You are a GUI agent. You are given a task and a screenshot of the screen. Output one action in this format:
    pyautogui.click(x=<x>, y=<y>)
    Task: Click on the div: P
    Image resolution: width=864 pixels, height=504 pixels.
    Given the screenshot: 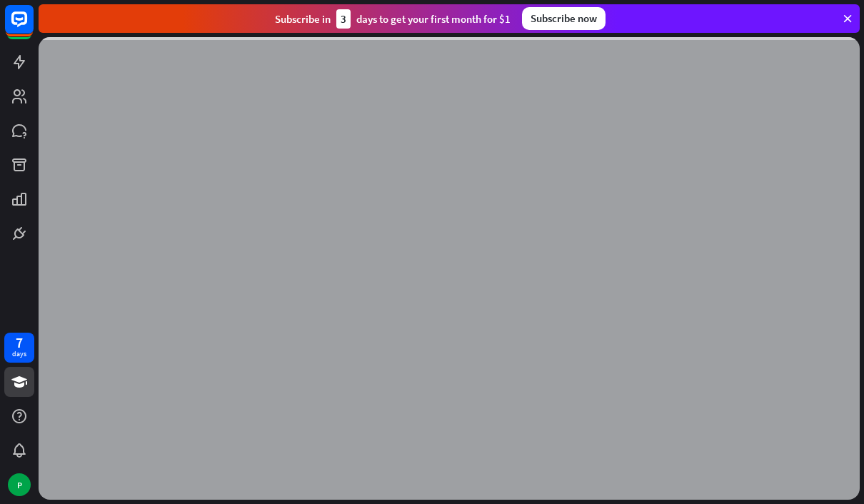 What is the action you would take?
    pyautogui.click(x=19, y=485)
    